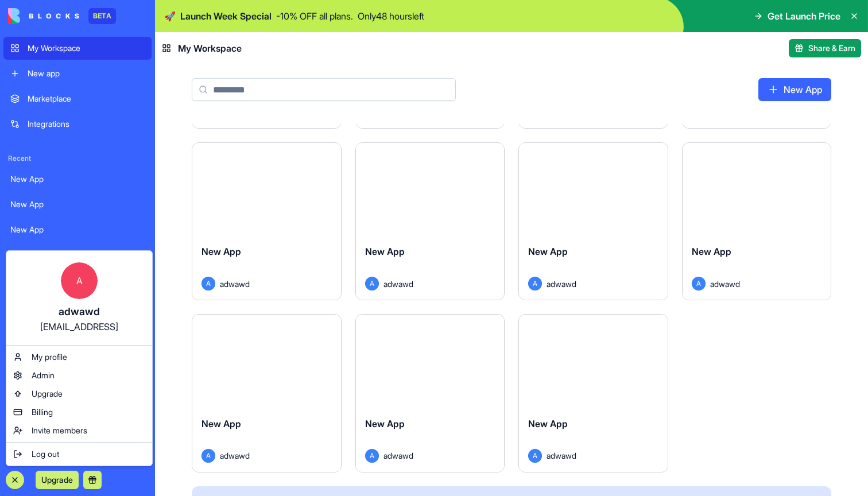 Image resolution: width=868 pixels, height=496 pixels. Describe the element at coordinates (79, 312) in the screenshot. I see `div: adwawd` at that location.